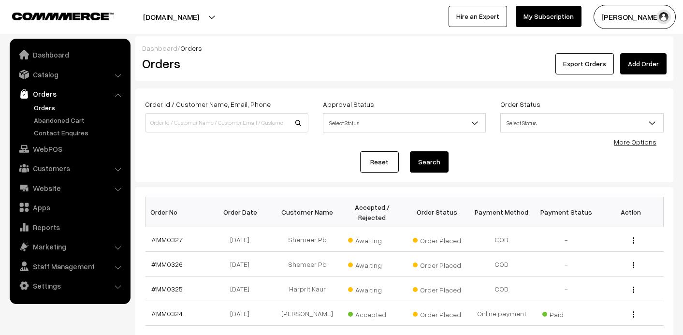  What do you see at coordinates (478, 16) in the screenshot?
I see `a: Hire an Expert` at bounding box center [478, 16].